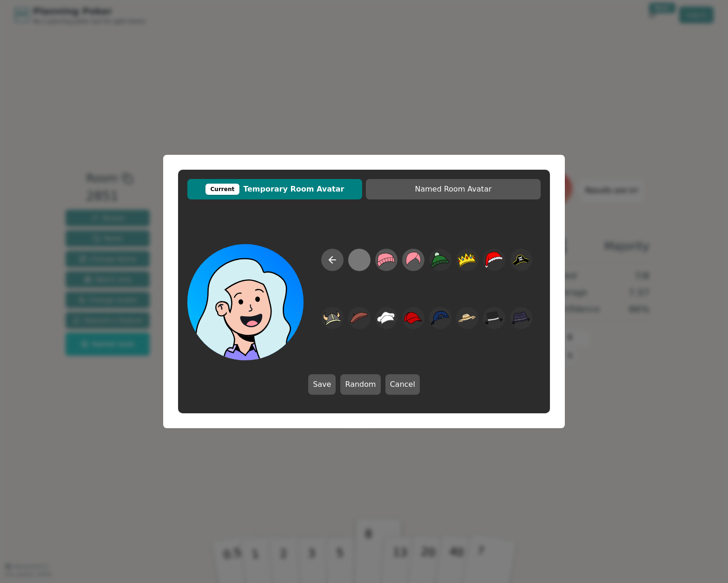  I want to click on span: Temporary Room Avatar, so click(275, 189).